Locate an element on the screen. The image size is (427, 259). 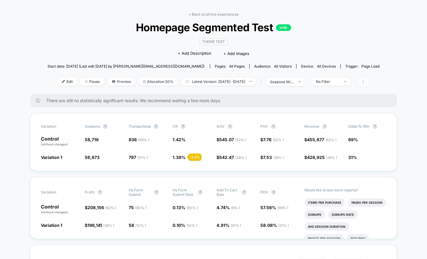
span: 545.07 is located at coordinates (233, 140).